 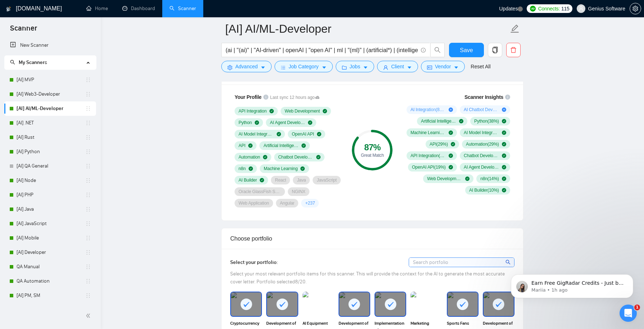 What do you see at coordinates (428, 132) in the screenshot?
I see `span: Machine Learning ( 33 %)` at bounding box center [428, 132].